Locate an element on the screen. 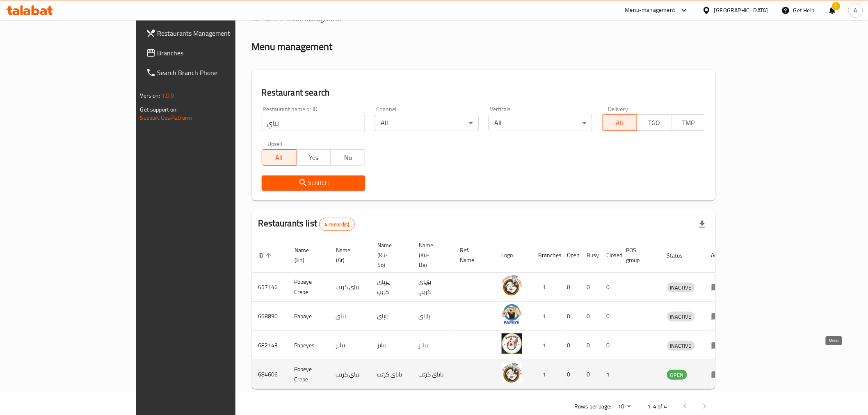 Image resolution: width=868 pixels, height=415 pixels. p: 1-4 of 4 is located at coordinates (657, 406).